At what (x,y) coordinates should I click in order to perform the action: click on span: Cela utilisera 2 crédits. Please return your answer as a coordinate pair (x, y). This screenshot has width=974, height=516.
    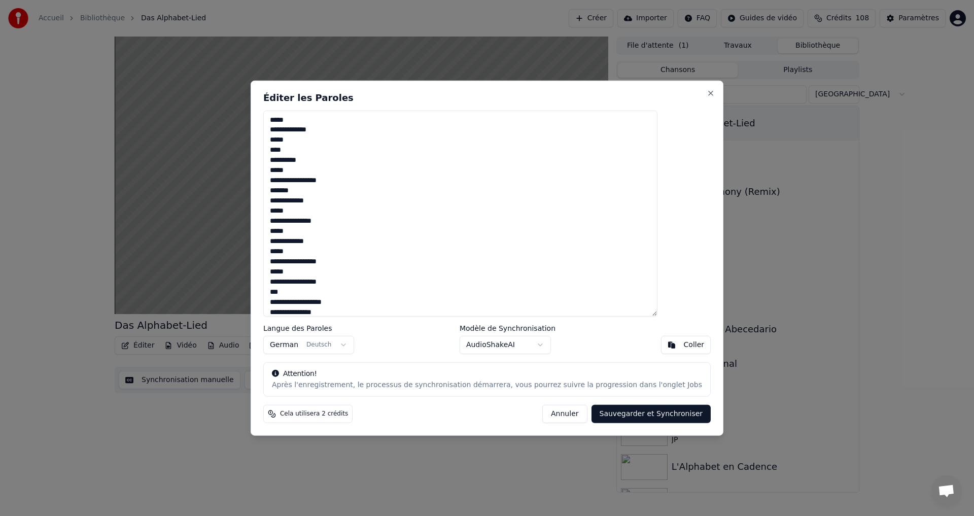
    Looking at the image, I should click on (314, 414).